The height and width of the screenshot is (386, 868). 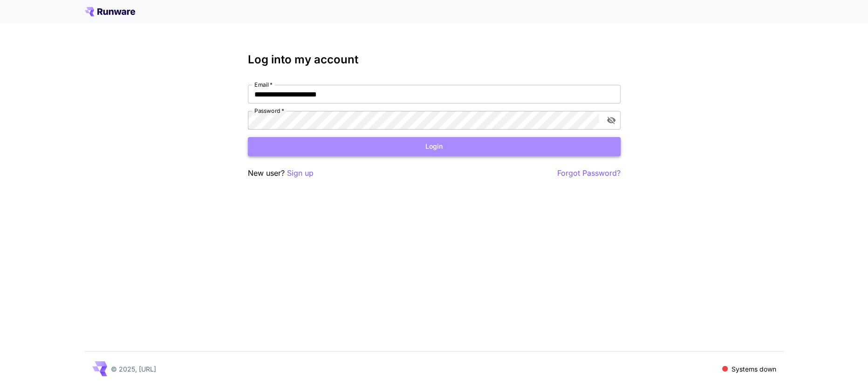 What do you see at coordinates (300, 173) in the screenshot?
I see `p: Sign up` at bounding box center [300, 173].